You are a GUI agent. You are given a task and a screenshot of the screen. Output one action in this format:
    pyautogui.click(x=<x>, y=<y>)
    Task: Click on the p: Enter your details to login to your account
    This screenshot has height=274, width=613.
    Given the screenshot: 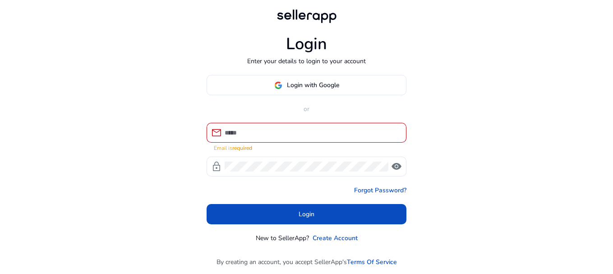 What is the action you would take?
    pyautogui.click(x=307, y=61)
    